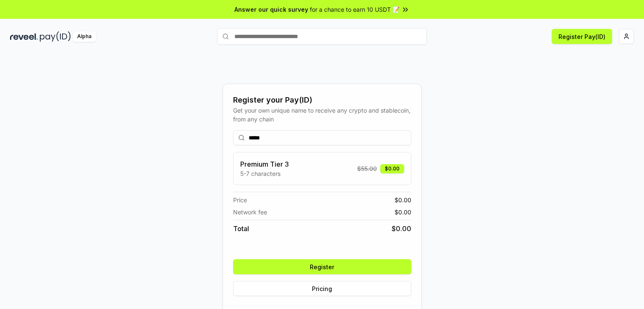 This screenshot has height=309, width=644. What do you see at coordinates (392, 168) in the screenshot?
I see `div: $0.00` at bounding box center [392, 168].